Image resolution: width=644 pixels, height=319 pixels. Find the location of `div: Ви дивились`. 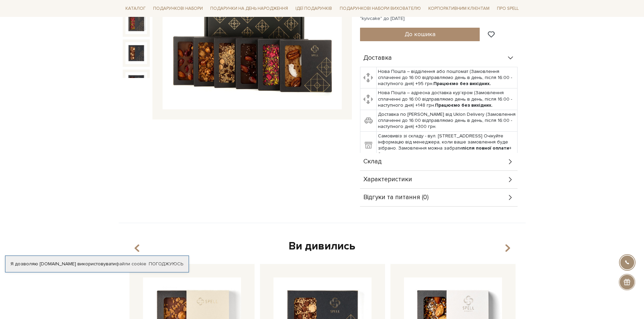

div: Ви дивились is located at coordinates (322, 246).